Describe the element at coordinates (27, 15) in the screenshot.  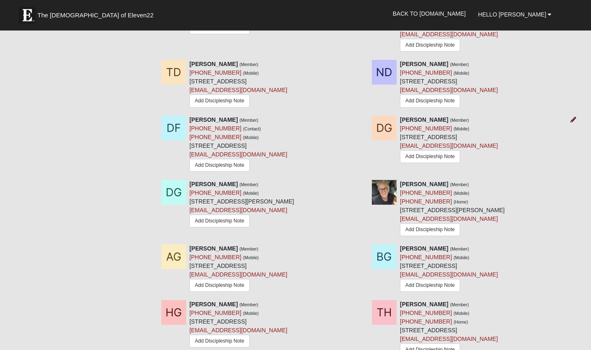
I see `img: Eleven22 logo` at that location.